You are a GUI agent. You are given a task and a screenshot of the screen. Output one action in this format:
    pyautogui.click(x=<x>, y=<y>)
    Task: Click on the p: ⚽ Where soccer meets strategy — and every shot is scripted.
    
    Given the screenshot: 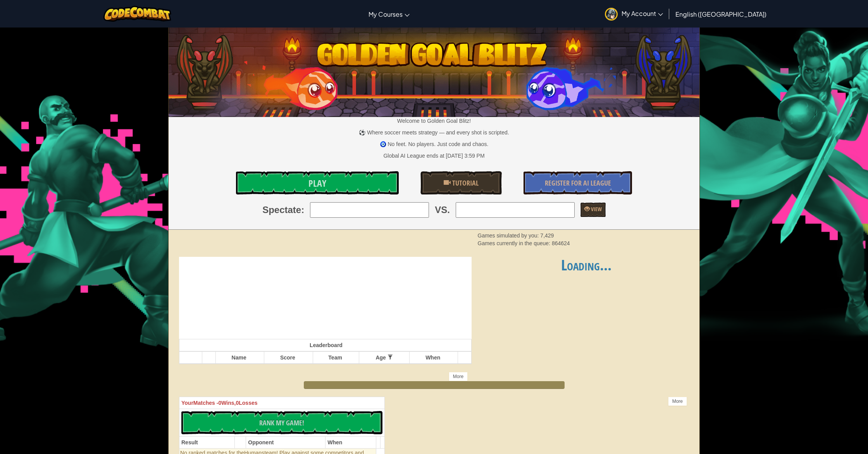 What is the action you would take?
    pyautogui.click(x=434, y=133)
    